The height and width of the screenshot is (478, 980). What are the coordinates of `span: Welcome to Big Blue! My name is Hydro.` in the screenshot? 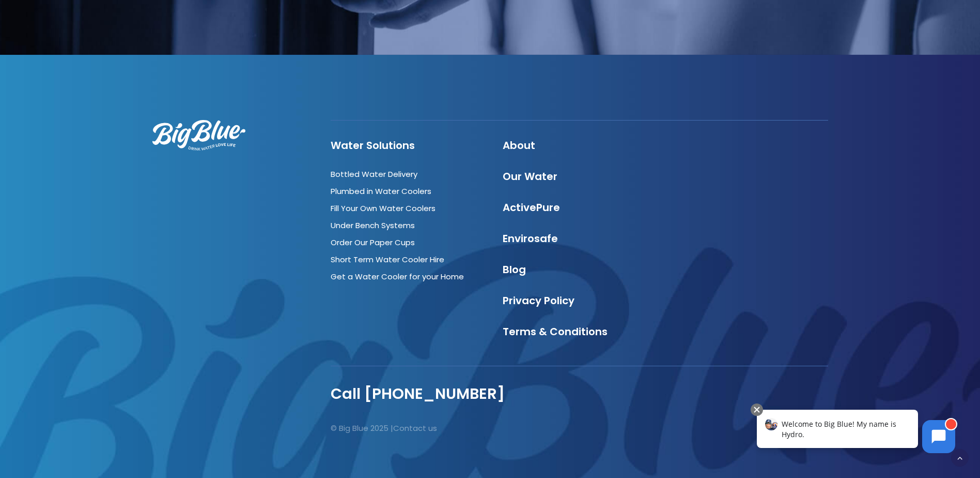 It's located at (93, 28).